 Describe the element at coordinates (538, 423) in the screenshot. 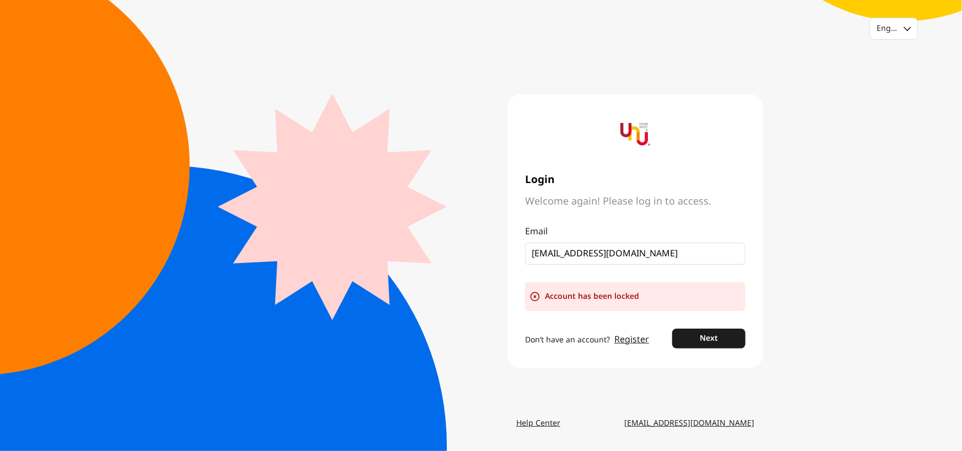

I see `a: Help Center` at that location.